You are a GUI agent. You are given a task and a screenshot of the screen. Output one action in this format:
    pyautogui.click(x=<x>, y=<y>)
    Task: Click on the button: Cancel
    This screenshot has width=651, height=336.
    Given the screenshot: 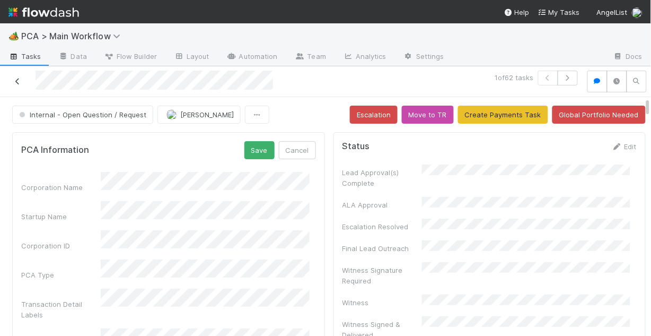 What is the action you would take?
    pyautogui.click(x=297, y=150)
    